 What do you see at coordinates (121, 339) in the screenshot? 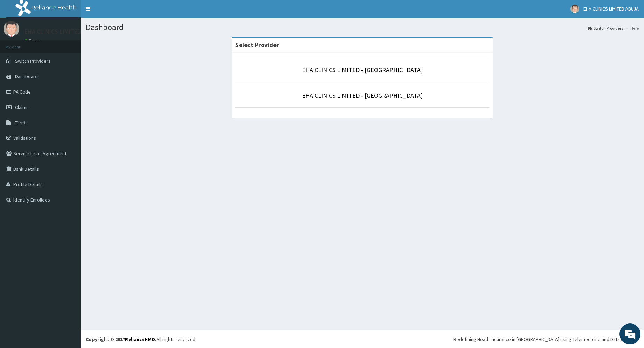
I see `strong: Copyright © 2017 .` at bounding box center [121, 339].